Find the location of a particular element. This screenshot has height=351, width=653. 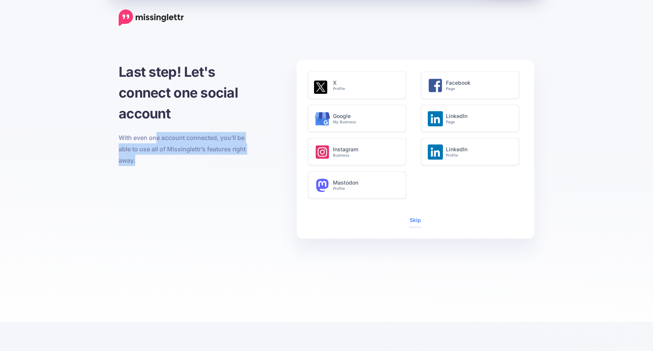

img: google-business.svg is located at coordinates (322, 119).